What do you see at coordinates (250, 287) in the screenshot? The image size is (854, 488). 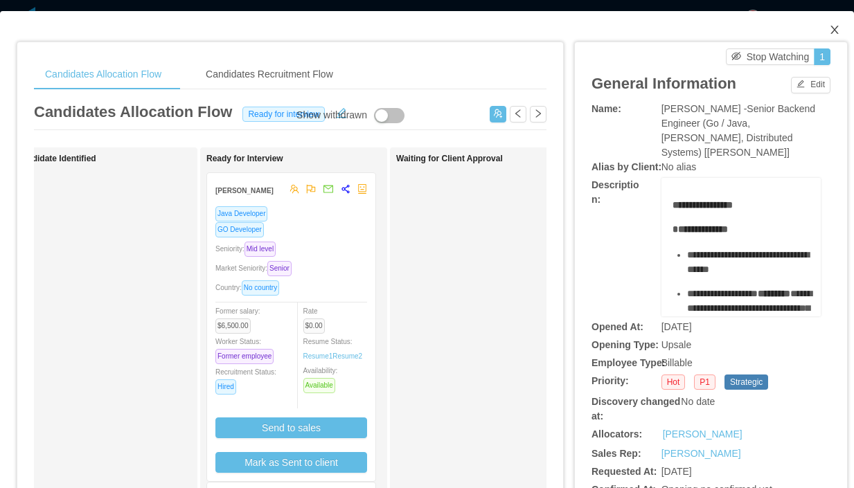 I see `span: Country:` at bounding box center [250, 287].